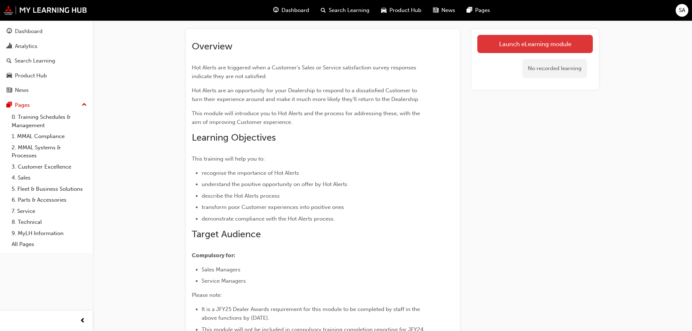  Describe the element at coordinates (535, 44) in the screenshot. I see `a: Launch eLearning module` at that location.